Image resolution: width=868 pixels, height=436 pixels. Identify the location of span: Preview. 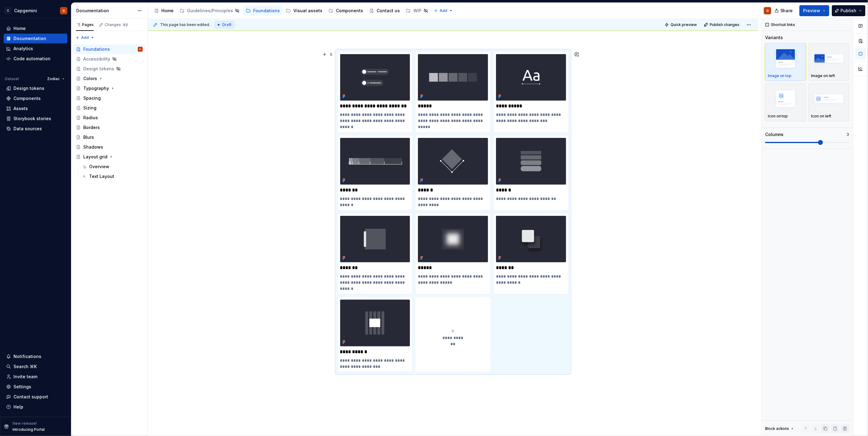
(812, 11).